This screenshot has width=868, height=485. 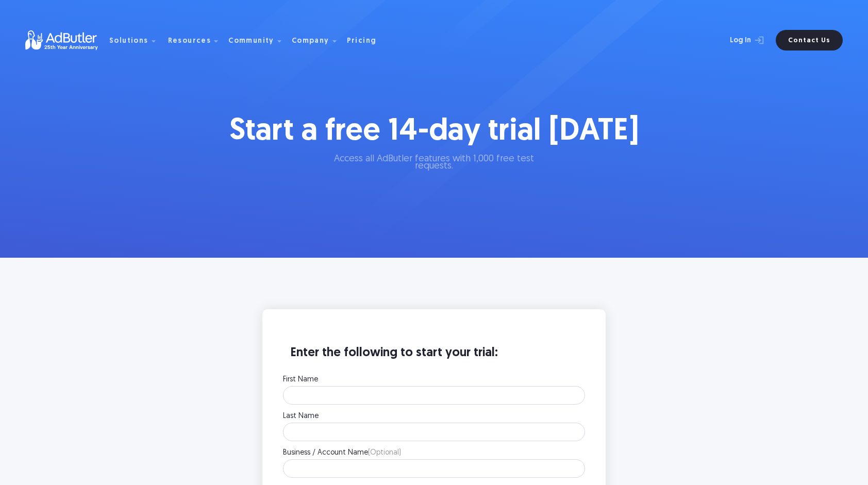 What do you see at coordinates (366, 41) in the screenshot?
I see `a: Pricing` at bounding box center [366, 41].